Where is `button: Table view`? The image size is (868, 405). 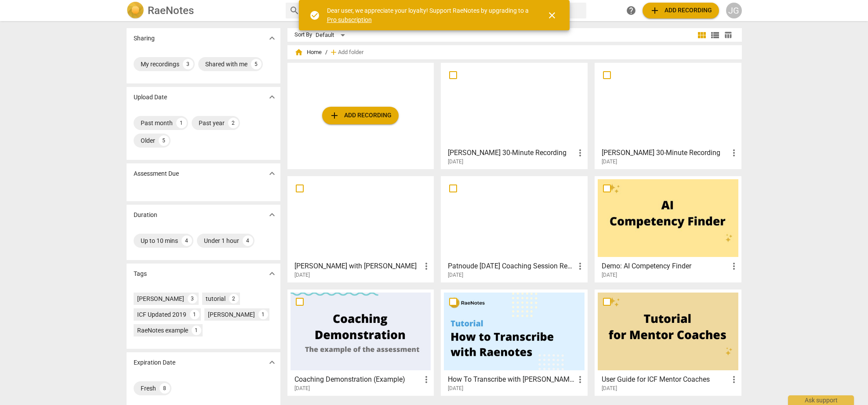
button: Table view is located at coordinates (728, 35).